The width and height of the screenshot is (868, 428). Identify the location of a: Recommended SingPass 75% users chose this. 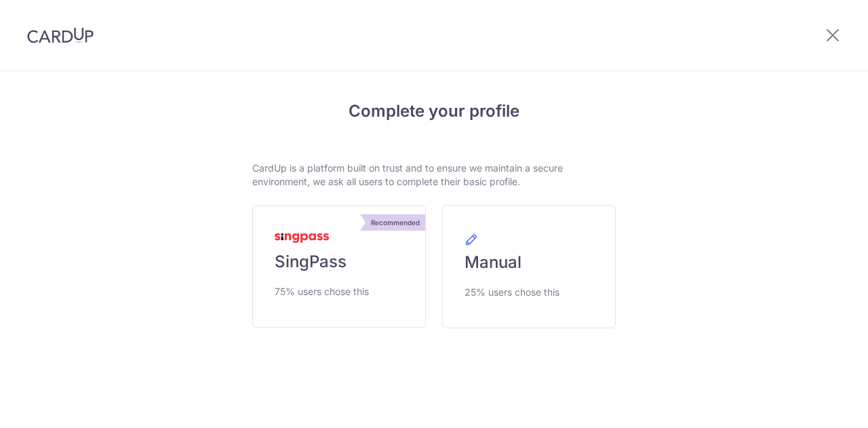
(339, 267).